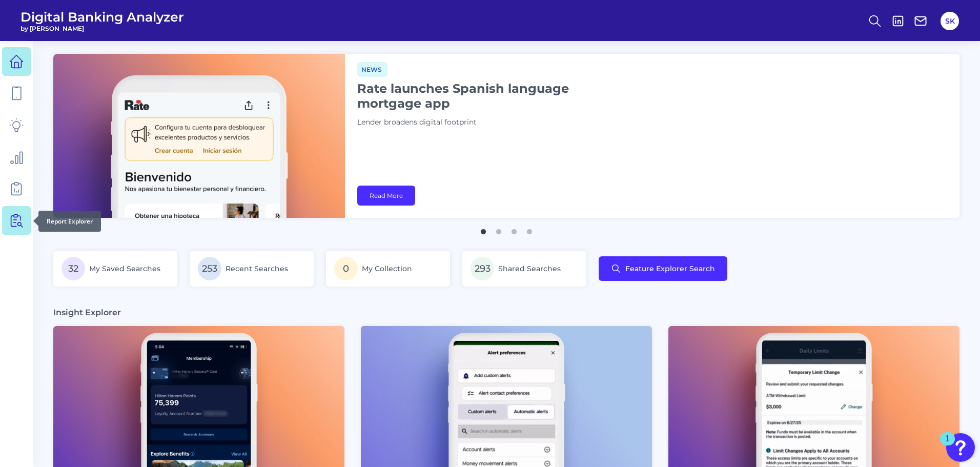  What do you see at coordinates (960, 448) in the screenshot?
I see `button: Open Resource Center, 1 new notification` at bounding box center [960, 448].